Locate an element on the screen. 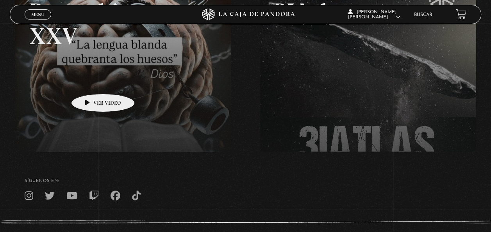 The width and height of the screenshot is (491, 232). a: View your shopping cart is located at coordinates (461, 14).